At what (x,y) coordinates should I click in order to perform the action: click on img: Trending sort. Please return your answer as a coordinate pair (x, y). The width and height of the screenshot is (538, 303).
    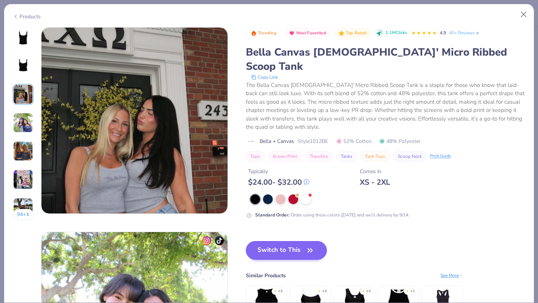
    Looking at the image, I should click on (254, 33).